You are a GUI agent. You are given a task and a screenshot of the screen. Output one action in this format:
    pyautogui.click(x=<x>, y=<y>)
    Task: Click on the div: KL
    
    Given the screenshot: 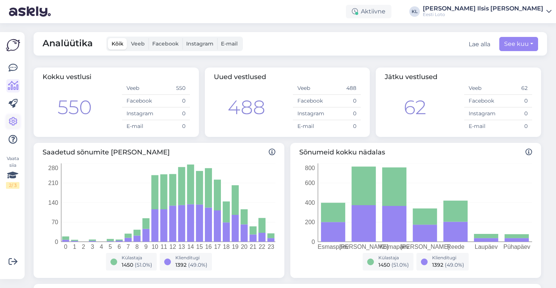 What is the action you would take?
    pyautogui.click(x=414, y=12)
    